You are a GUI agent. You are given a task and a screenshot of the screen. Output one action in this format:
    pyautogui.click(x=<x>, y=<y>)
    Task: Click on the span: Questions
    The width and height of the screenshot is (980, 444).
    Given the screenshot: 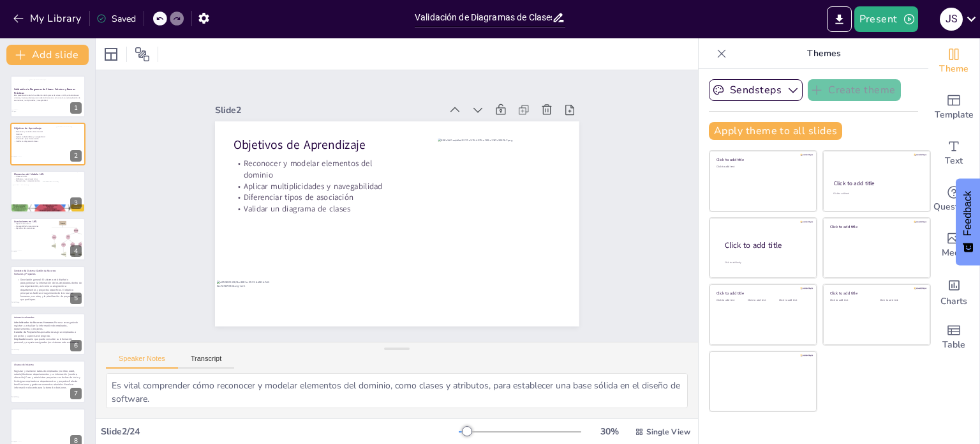 What is the action you would take?
    pyautogui.click(x=954, y=207)
    